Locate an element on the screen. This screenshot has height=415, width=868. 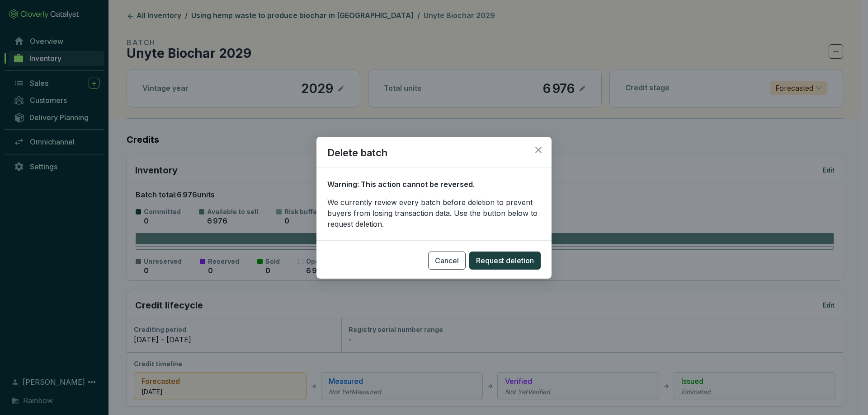
h2: Delete batch is located at coordinates (434, 157).